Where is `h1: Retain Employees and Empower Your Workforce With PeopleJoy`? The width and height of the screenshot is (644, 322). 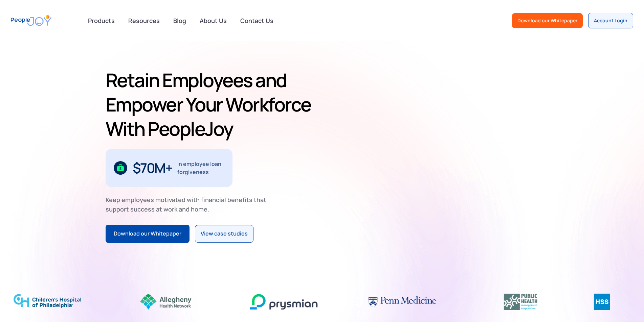 h1: Retain Employees and Empower Your Workforce With PeopleJoy is located at coordinates (212, 104).